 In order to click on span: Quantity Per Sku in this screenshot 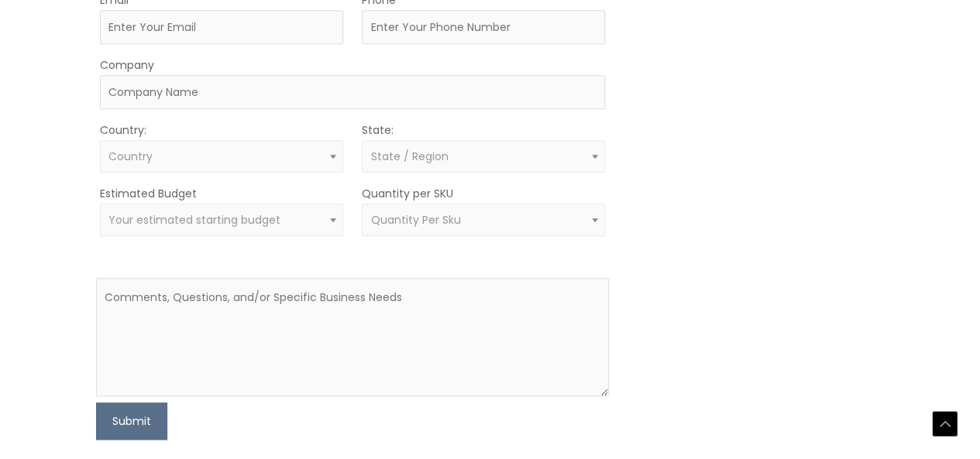, I will do `click(415, 220)`.